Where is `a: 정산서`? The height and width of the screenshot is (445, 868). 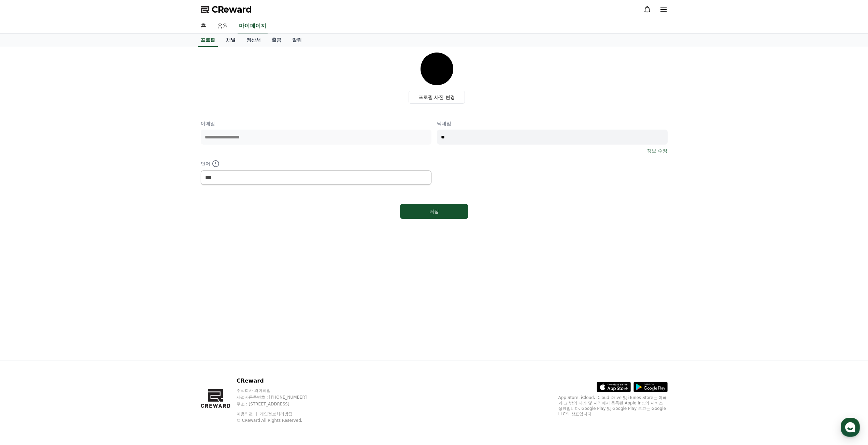 a: 정산서 is located at coordinates (253, 40).